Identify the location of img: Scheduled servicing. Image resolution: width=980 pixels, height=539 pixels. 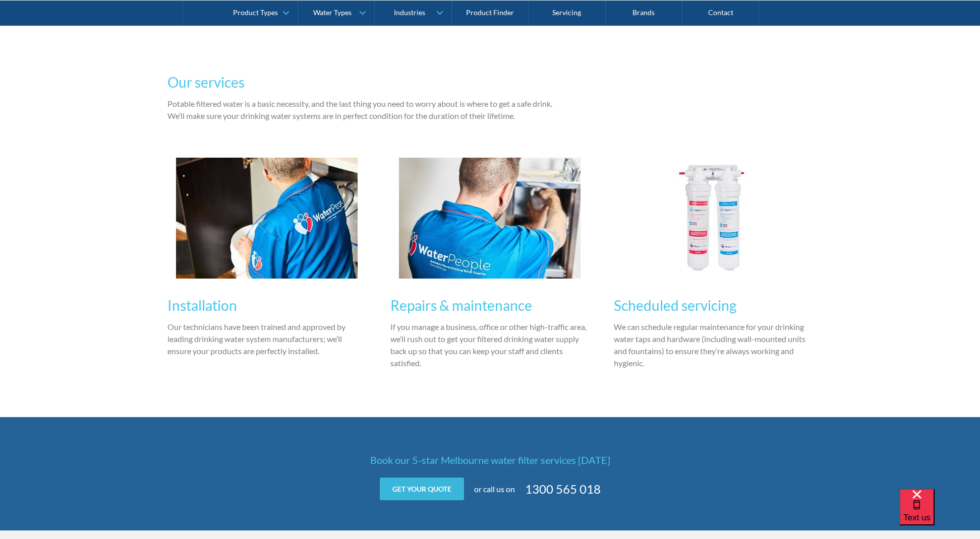
(714, 218).